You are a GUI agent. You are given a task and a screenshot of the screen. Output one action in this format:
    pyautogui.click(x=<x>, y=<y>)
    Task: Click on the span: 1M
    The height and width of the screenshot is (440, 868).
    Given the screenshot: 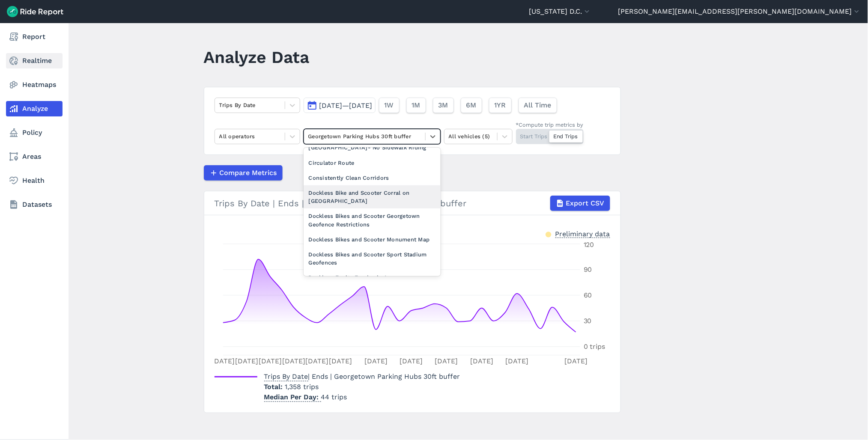 What is the action you would take?
    pyautogui.click(x=416, y=106)
    